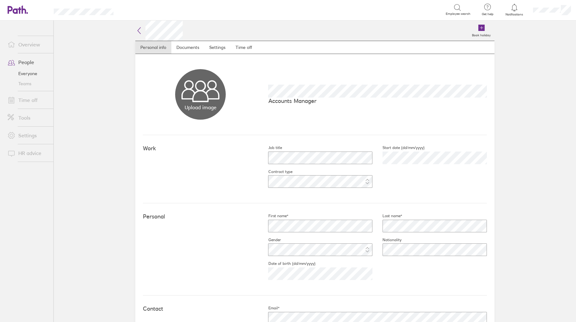  Describe the element at coordinates (286, 264) in the screenshot. I see `label: Date of birth (dd/mm/yyyy)` at that location.